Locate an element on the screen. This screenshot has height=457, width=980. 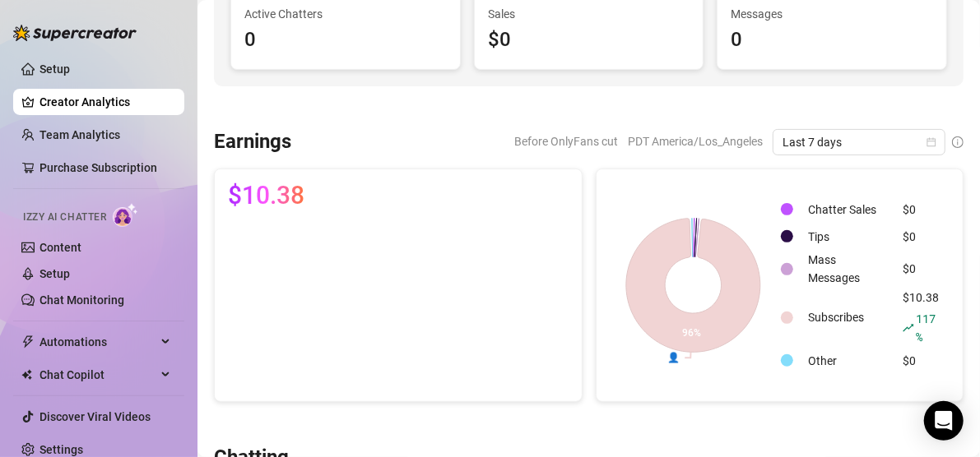
span: Before OnlyFans cut is located at coordinates (566, 141).